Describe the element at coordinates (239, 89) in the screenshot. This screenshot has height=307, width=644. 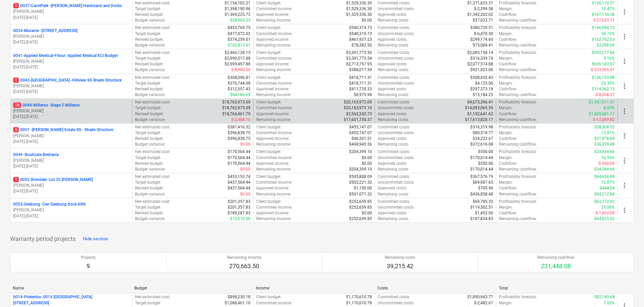
I see `p: $312,557.43` at that location.